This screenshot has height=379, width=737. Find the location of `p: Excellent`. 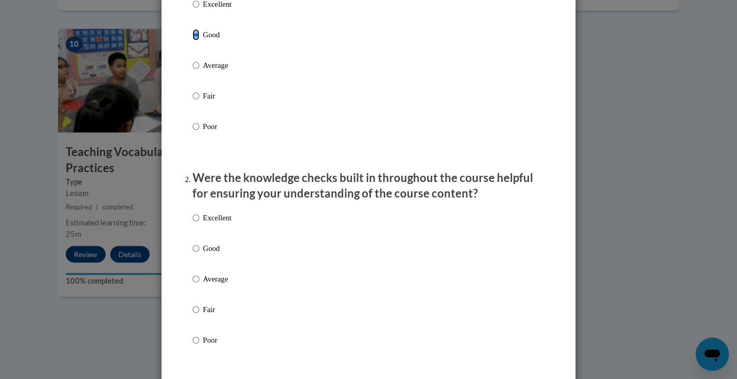

p: Excellent is located at coordinates (217, 218).